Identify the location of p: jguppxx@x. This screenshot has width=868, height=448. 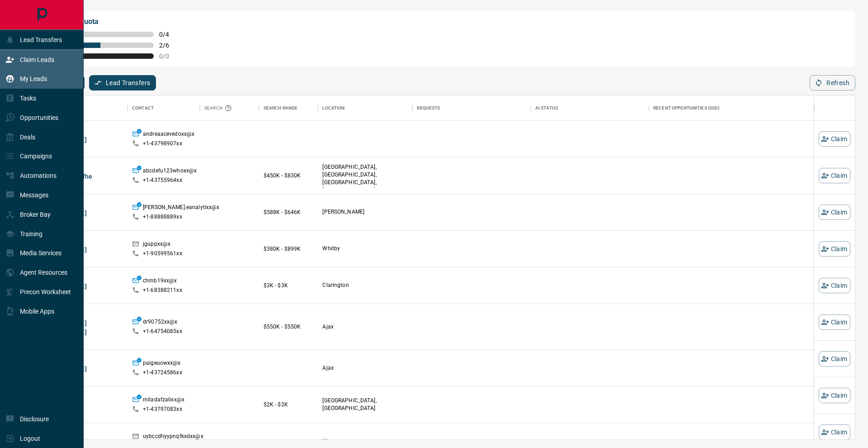
(156, 245).